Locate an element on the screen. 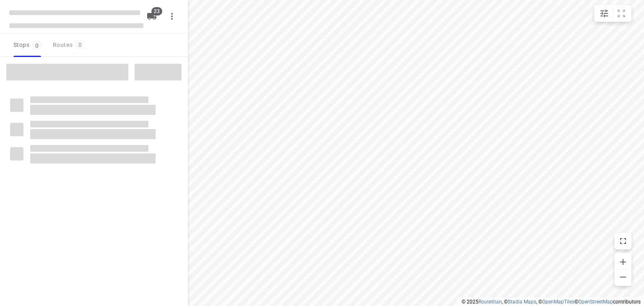  a: OpenMapTiles is located at coordinates (558, 302).